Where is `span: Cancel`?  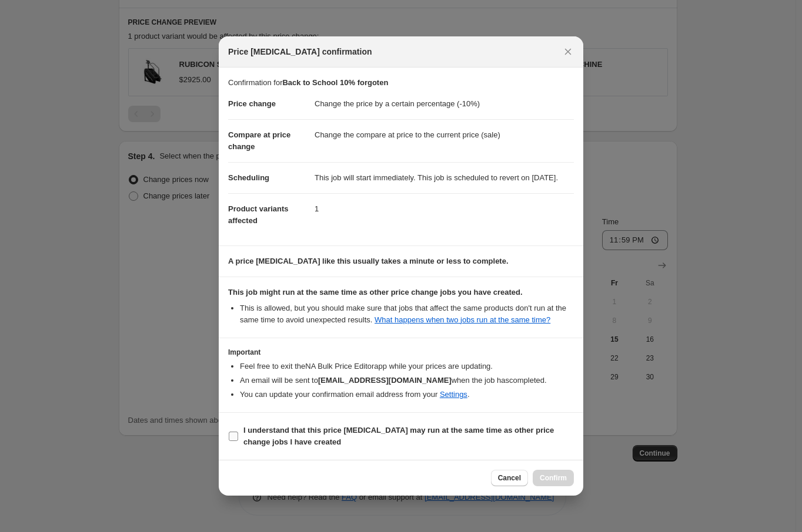
span: Cancel is located at coordinates (509, 479).